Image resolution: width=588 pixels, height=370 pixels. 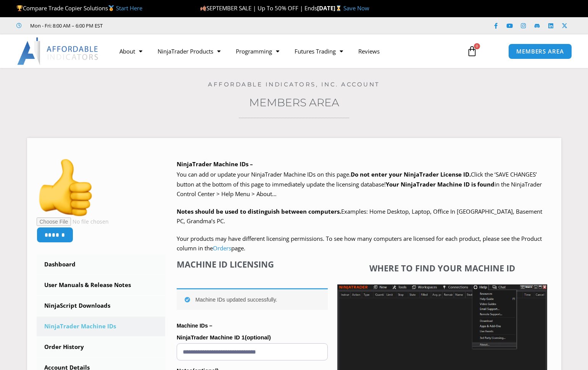 What do you see at coordinates (195, 325) in the screenshot?
I see `strong: Machine IDs –` at bounding box center [195, 325].